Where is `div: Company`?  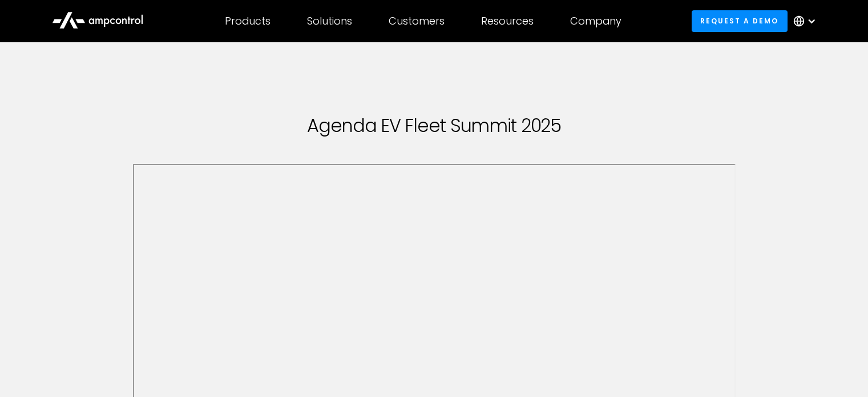
div: Company is located at coordinates (596, 21).